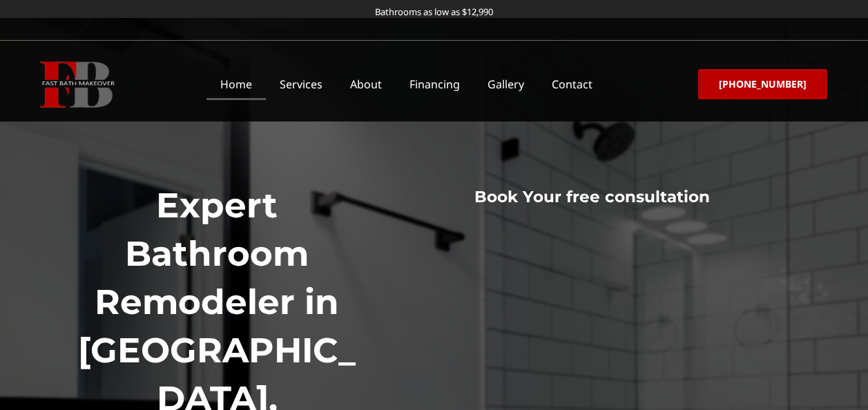 This screenshot has height=410, width=868. I want to click on a: Gallery, so click(506, 84).